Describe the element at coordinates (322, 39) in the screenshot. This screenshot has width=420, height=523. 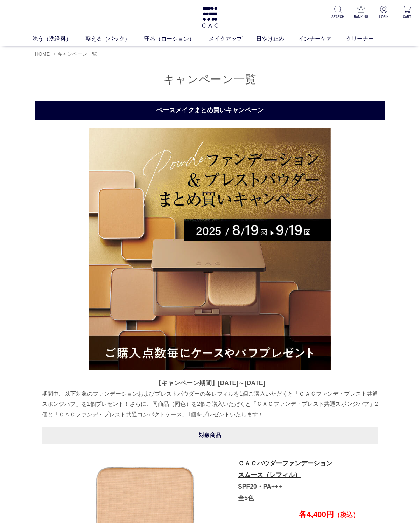
I see `a: インナーケア` at that location.